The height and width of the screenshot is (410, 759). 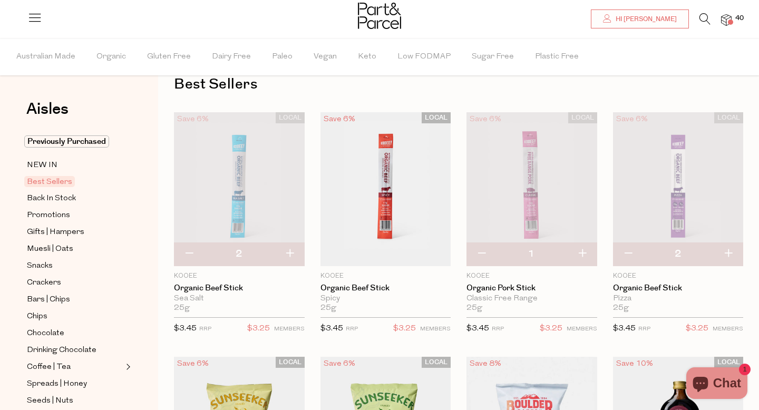 What do you see at coordinates (386, 299) in the screenshot?
I see `div: Spicy` at bounding box center [386, 299].